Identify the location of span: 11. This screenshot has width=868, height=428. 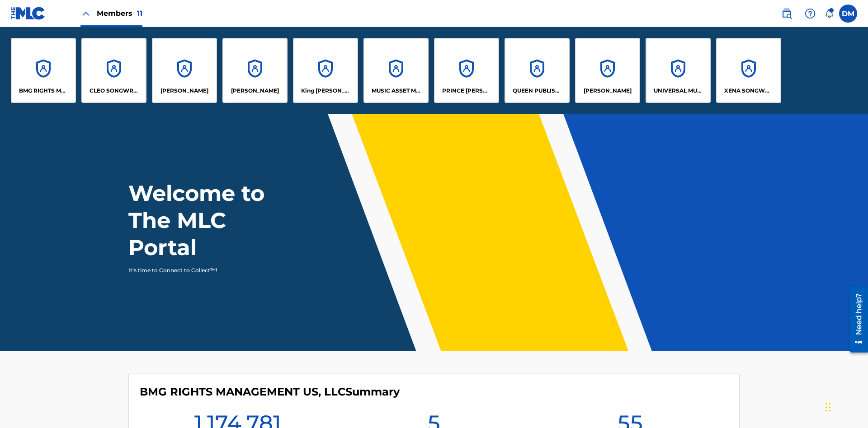
(140, 13).